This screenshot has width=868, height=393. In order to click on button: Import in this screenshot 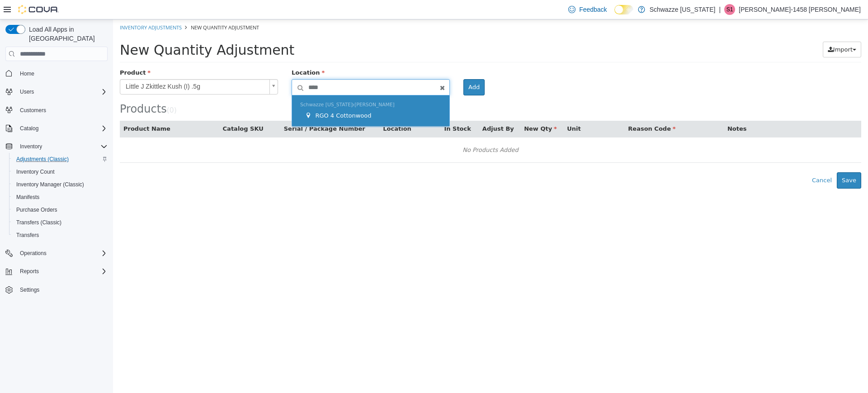, I will do `click(729, 30)`.